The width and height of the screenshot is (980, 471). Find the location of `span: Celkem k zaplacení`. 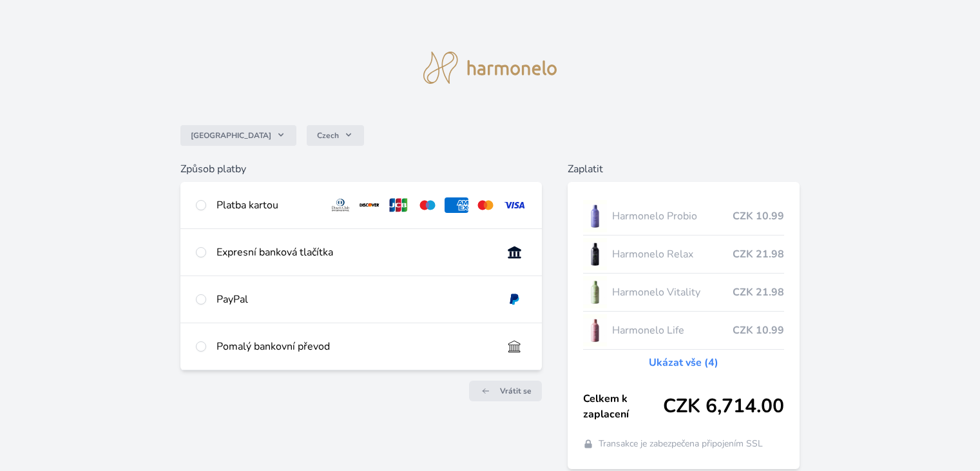

span: Celkem k zaplacení is located at coordinates (623, 407).